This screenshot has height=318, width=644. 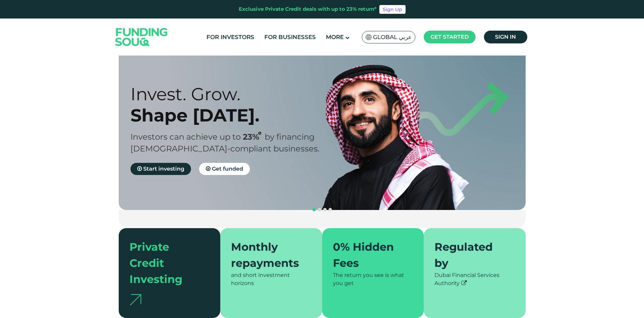 What do you see at coordinates (505, 37) in the screenshot?
I see `span: Sign in` at bounding box center [505, 37].